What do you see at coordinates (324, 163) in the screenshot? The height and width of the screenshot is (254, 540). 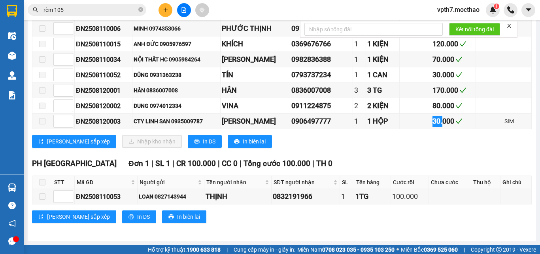 I see `span: TH 0` at bounding box center [324, 163].